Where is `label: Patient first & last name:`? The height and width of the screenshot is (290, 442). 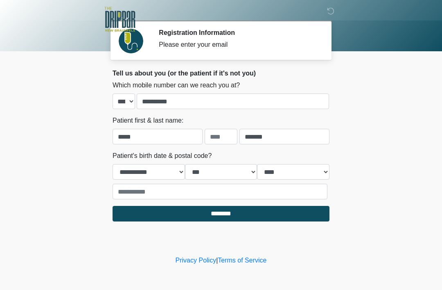
label: Patient first & last name: is located at coordinates (148, 120).